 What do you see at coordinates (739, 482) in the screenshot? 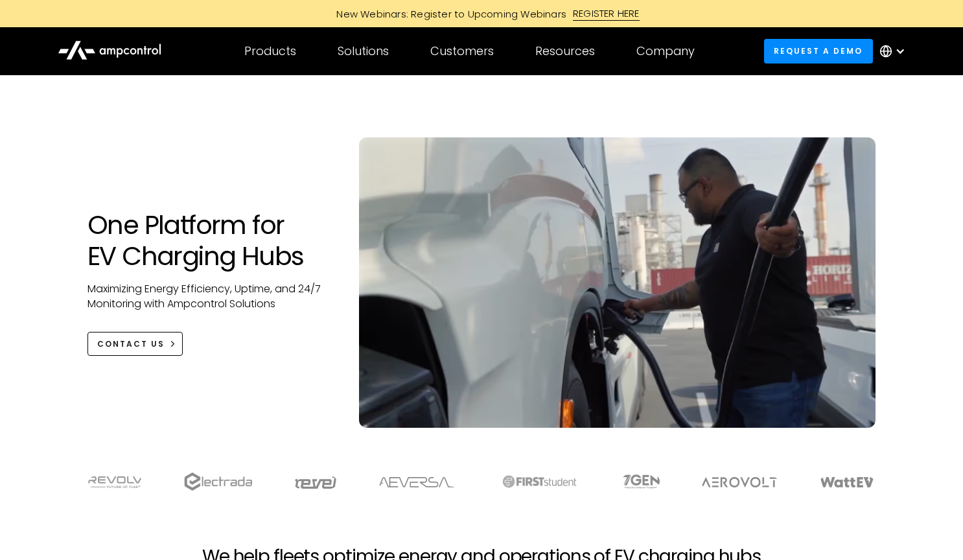
I see `img: Aerovolt Logo` at bounding box center [739, 482].